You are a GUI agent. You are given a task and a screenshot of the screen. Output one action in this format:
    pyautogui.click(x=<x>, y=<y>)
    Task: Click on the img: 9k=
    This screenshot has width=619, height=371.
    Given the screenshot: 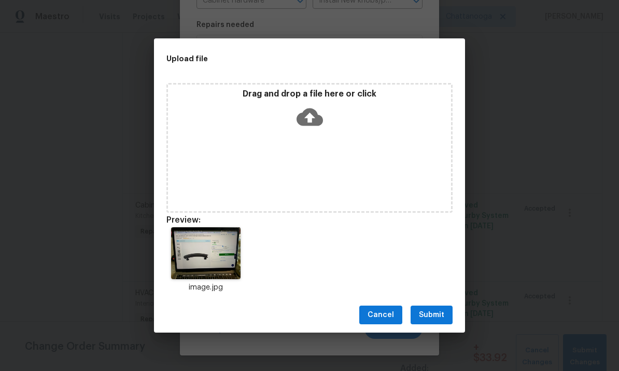 What is the action you would take?
    pyautogui.click(x=205, y=253)
    